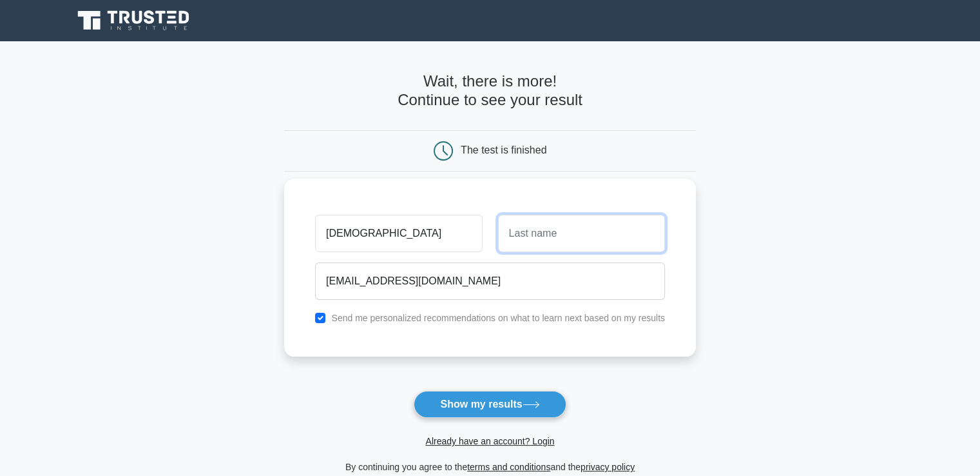 The image size is (980, 476). What do you see at coordinates (398, 233) in the screenshot?
I see `input: First name` at bounding box center [398, 233].